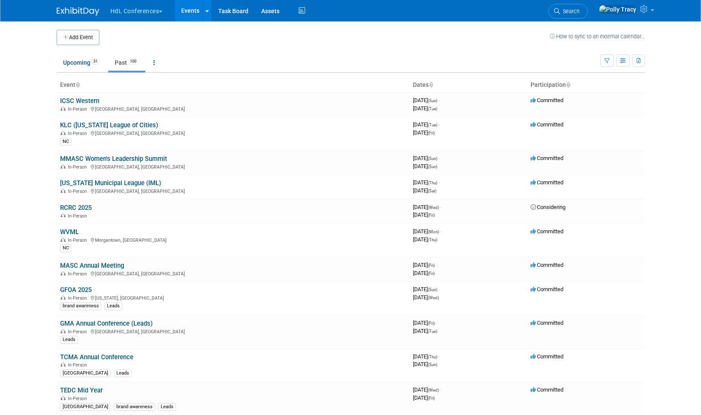 This screenshot has width=701, height=415. What do you see at coordinates (76, 290) in the screenshot?
I see `a: GFOA 2025` at bounding box center [76, 290].